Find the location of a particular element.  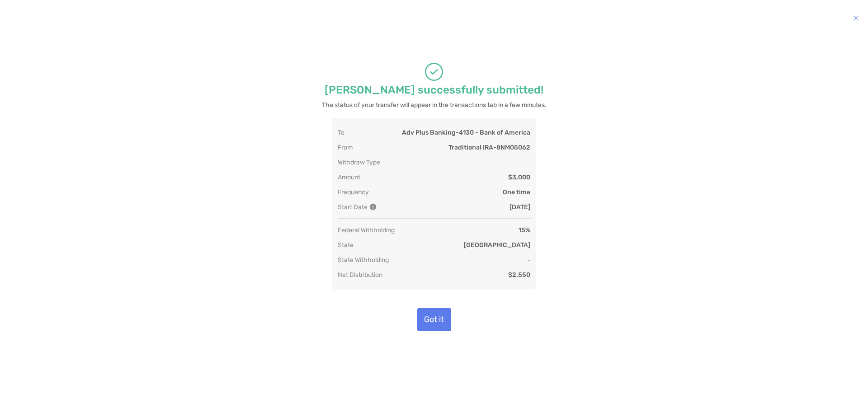

p: $2,550 is located at coordinates (519, 275).